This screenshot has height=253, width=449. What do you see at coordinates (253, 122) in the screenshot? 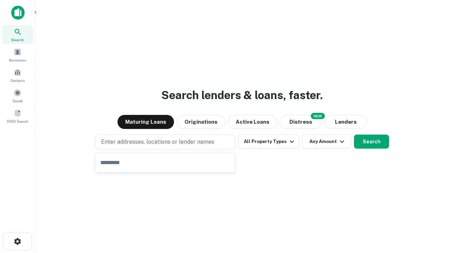
I see `button: Active Loans` at bounding box center [253, 122].